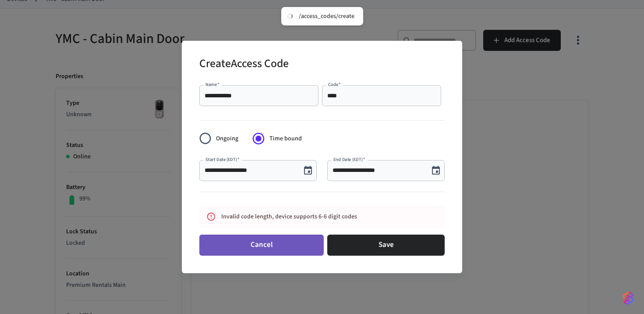 The width and height of the screenshot is (644, 314). Describe the element at coordinates (213, 84) in the screenshot. I see `label: Name` at that location.